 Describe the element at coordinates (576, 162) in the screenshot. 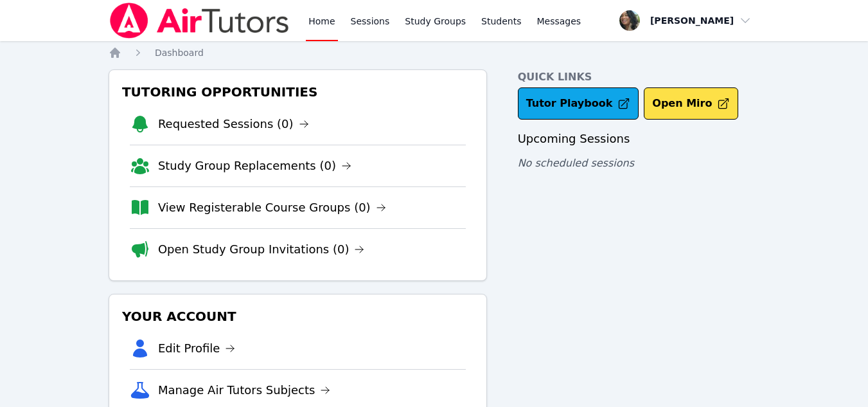

I see `span: No scheduled sessions` at that location.